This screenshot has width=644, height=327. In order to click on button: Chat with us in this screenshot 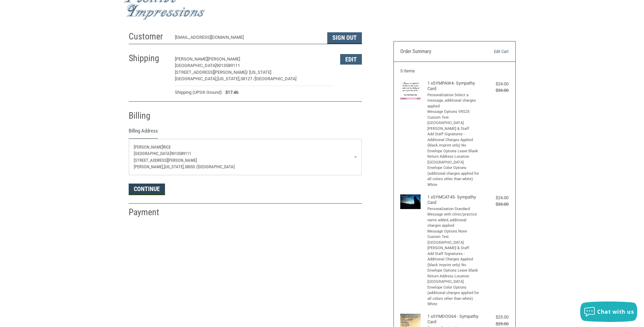, I will do `click(609, 312)`.